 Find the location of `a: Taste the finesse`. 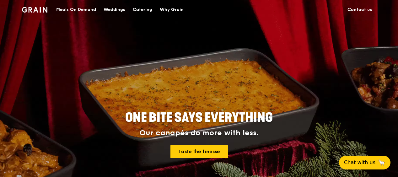

a: Taste the finesse is located at coordinates (199, 152).